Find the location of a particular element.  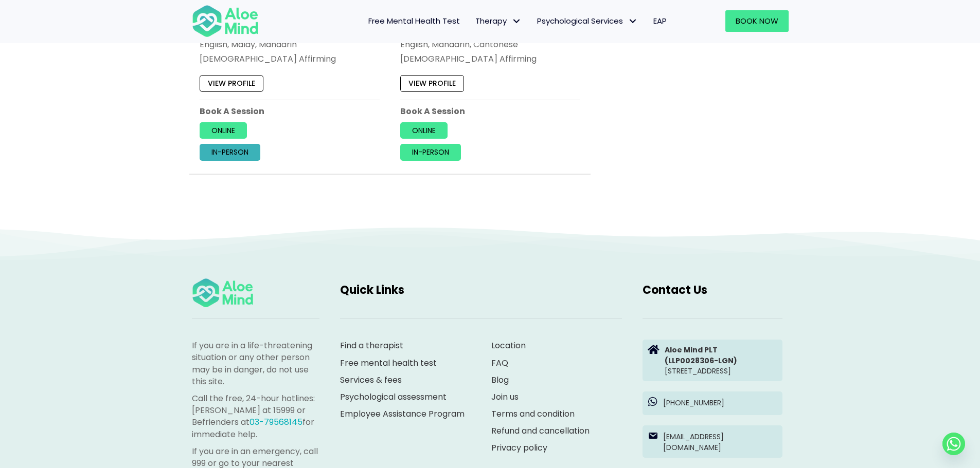

span: Free Mental Health Test is located at coordinates (414, 21).